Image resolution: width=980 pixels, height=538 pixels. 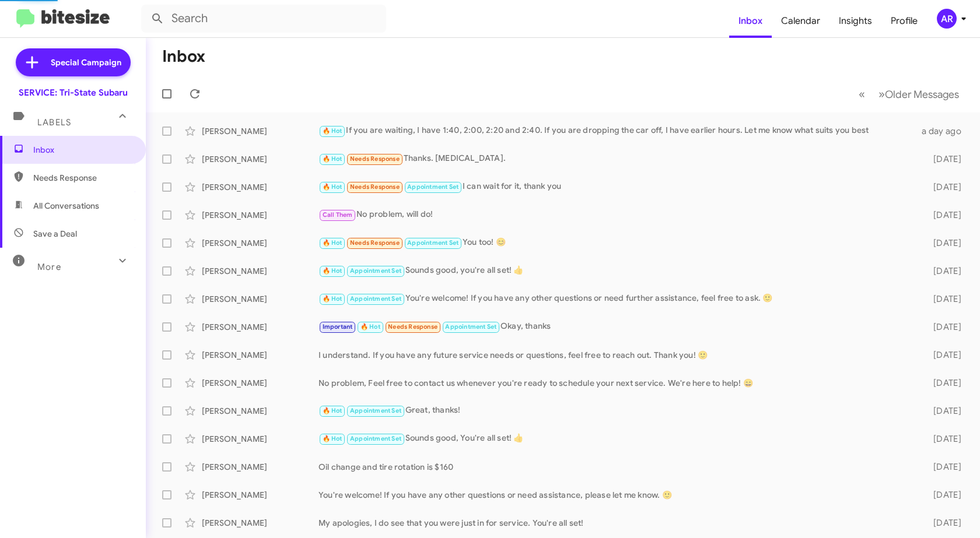 What do you see at coordinates (618, 299) in the screenshot?
I see `div: You're welcome! If you have any other questions or need further assistance, feel free to ask. 🙂` at bounding box center [618, 299].